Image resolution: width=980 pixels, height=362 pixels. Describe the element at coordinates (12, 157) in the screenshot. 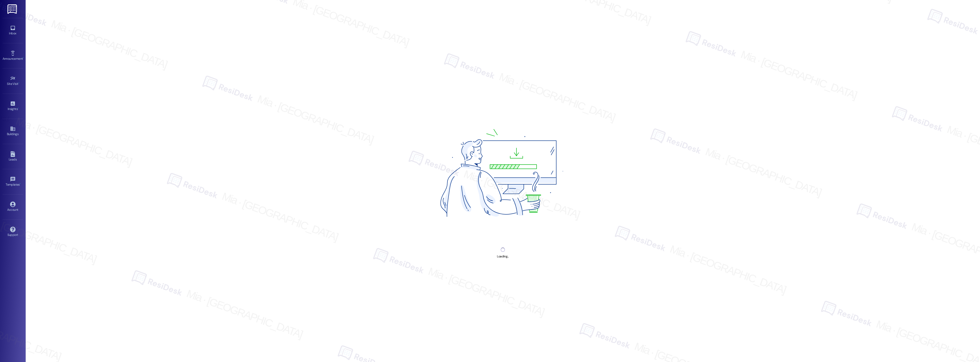

I see `a: Leads` at that location.